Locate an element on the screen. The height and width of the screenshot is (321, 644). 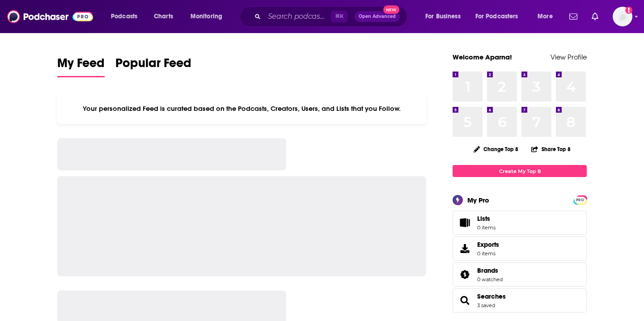
span: Logged in as AparnaKulkarni is located at coordinates (622, 17).